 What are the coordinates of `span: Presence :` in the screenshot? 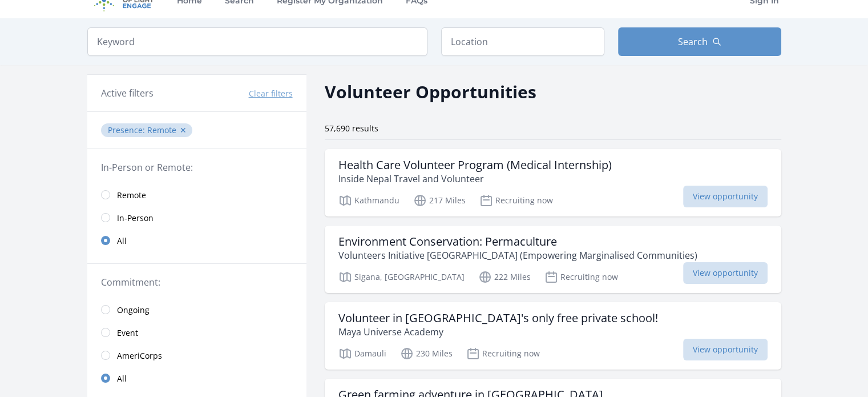 It's located at (127, 130).